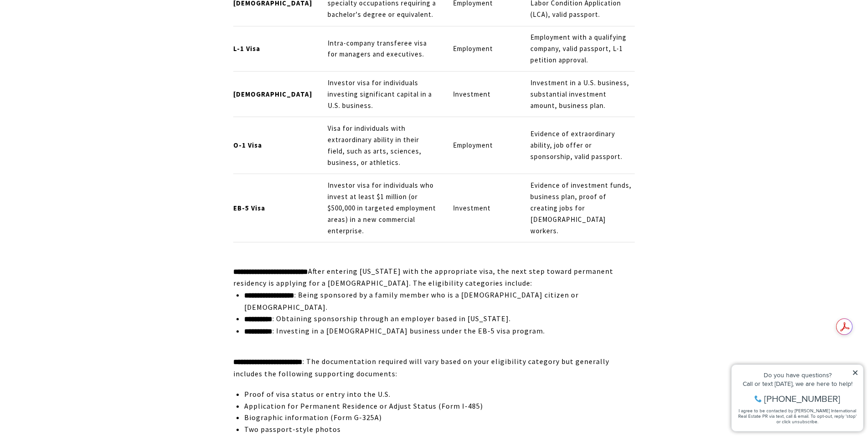 This screenshot has width=868, height=436. What do you see at coordinates (578, 145) in the screenshot?
I see `td: Evidence of extraordinary ability, job offer or sponsorship, valid passport.` at bounding box center [578, 145].